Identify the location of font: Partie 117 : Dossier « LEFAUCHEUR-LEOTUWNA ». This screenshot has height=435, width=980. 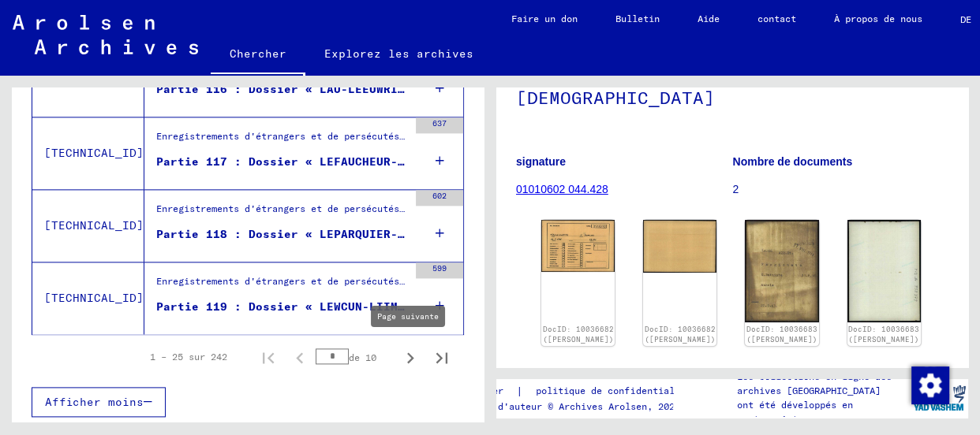
(312, 162).